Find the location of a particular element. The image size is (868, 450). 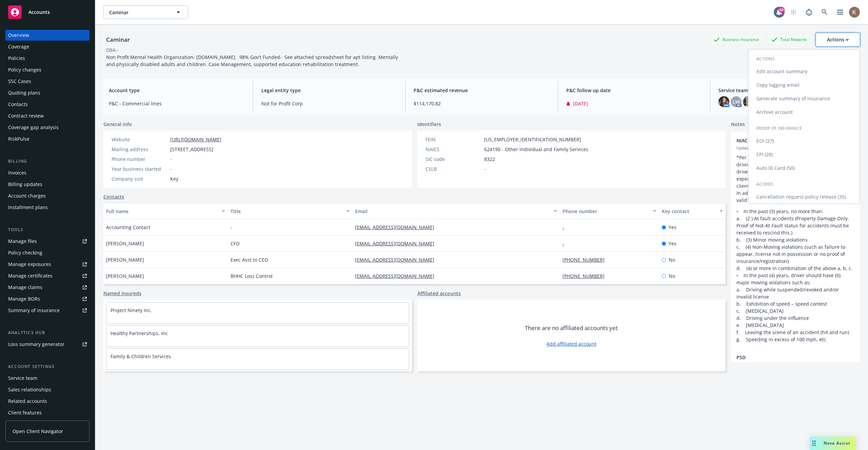

a: Contract review is located at coordinates (47, 116).